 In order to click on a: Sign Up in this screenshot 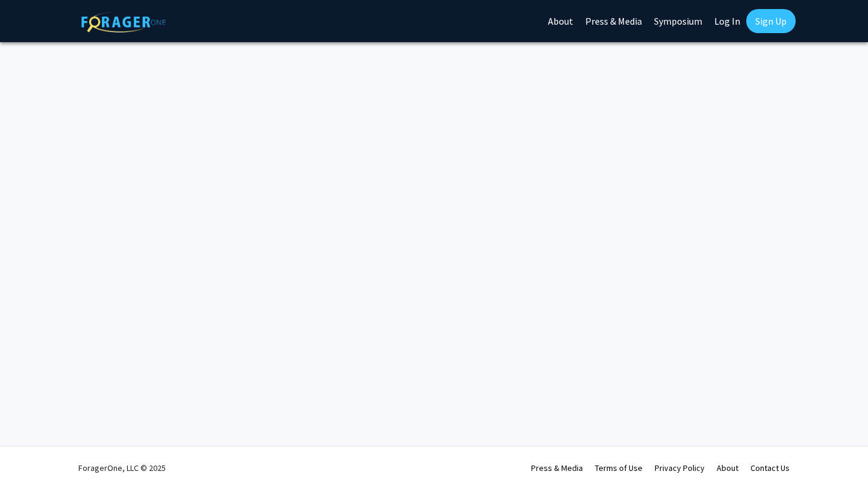, I will do `click(771, 21)`.